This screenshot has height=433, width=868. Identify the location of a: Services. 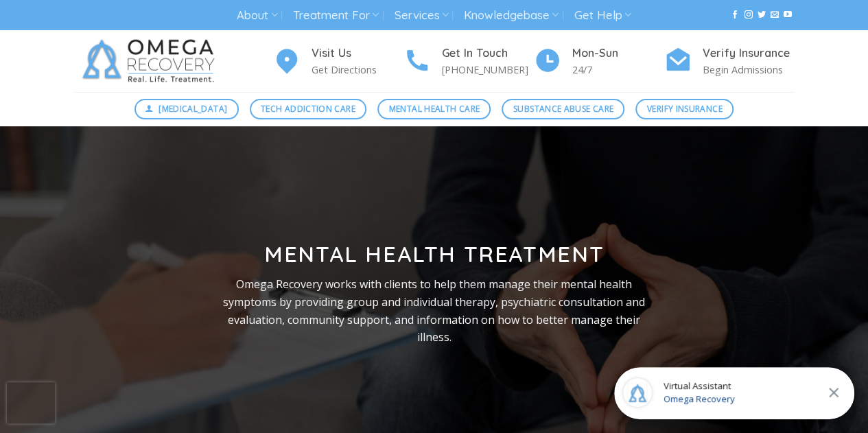
(421, 15).